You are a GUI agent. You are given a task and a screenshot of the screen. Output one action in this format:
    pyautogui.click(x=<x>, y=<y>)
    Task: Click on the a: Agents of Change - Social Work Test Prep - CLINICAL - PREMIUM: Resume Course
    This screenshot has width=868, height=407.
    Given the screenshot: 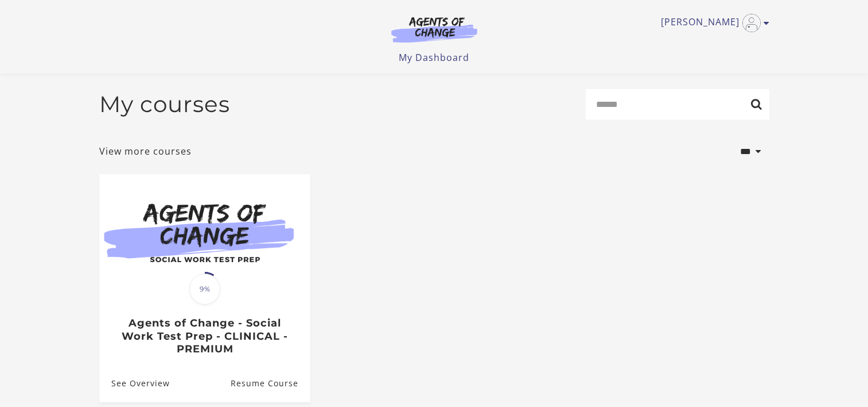 What is the action you would take?
    pyautogui.click(x=270, y=382)
    